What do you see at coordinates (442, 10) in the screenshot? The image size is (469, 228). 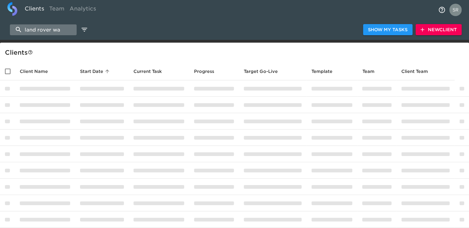 I see `button: notifications` at bounding box center [442, 10].